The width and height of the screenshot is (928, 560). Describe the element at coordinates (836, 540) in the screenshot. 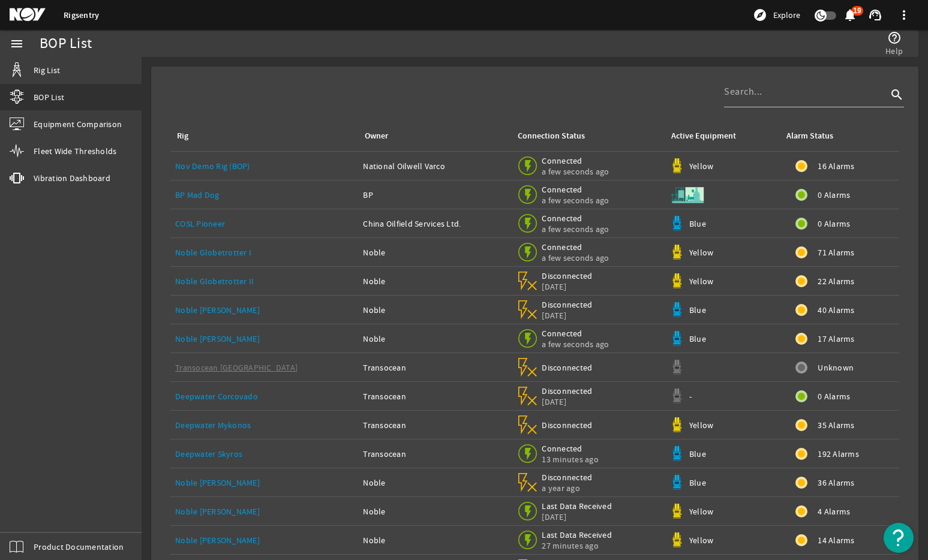

I see `span: 14 Alarms` at that location.